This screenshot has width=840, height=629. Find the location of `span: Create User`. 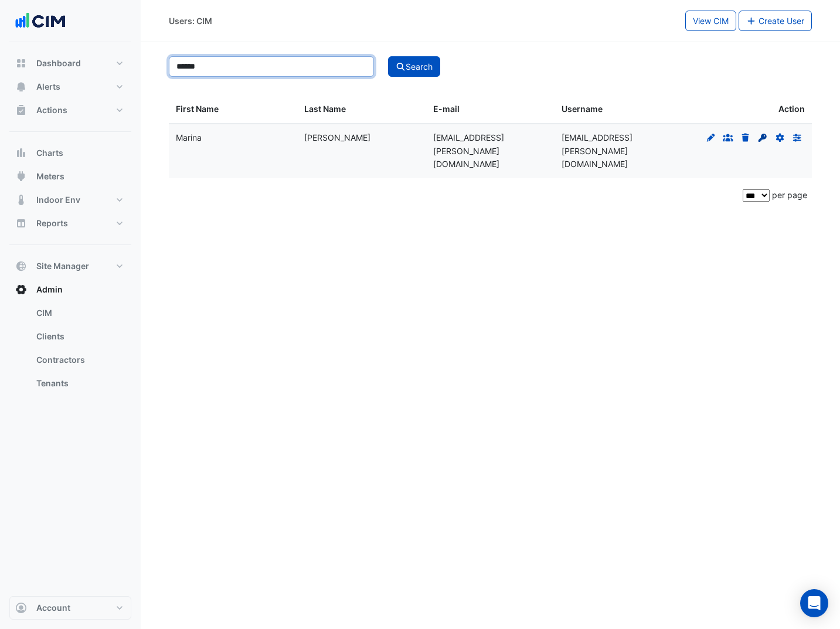

span: Create User is located at coordinates (781, 21).